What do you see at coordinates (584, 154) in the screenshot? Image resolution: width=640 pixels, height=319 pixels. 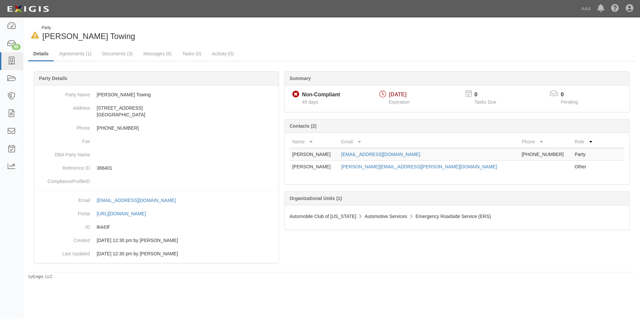 I see `td: Party` at bounding box center [584, 154].